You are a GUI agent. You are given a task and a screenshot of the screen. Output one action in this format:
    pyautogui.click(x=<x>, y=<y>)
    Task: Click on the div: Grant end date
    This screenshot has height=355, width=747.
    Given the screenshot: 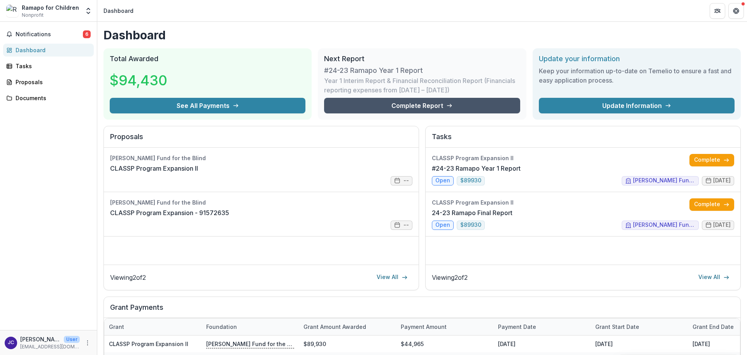 What is the action you would take?
    pyautogui.click(x=713, y=326)
    